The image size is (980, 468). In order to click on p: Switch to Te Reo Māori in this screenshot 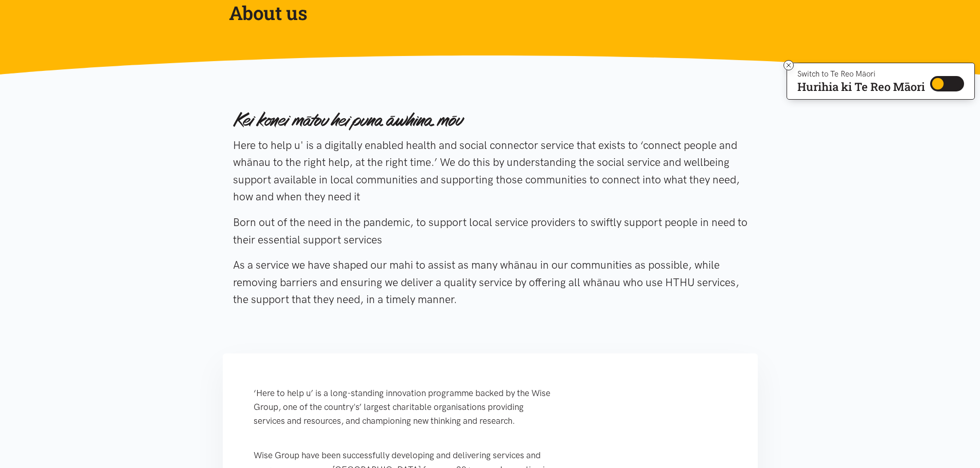, I will do `click(861, 74)`.